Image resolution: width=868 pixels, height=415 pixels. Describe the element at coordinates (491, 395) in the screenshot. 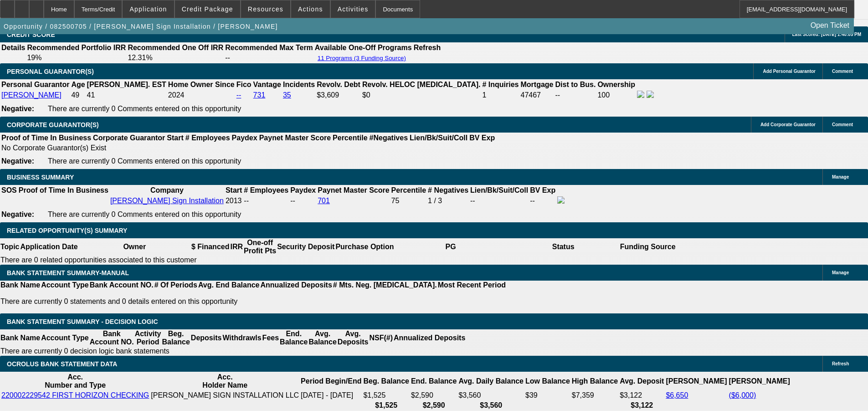

I see `td: $3,560` at that location.